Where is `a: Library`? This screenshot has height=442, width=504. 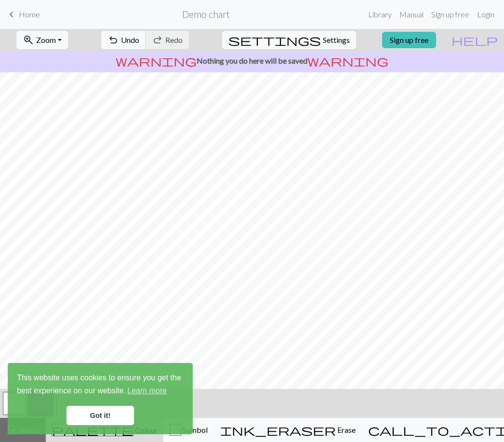
a: Library is located at coordinates (380, 15).